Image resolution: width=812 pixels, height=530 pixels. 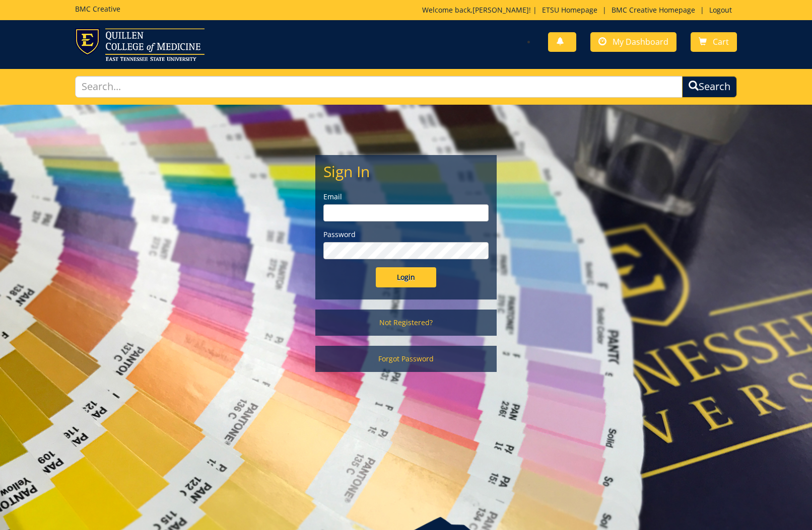 I want to click on span: My Dashboard, so click(x=641, y=42).